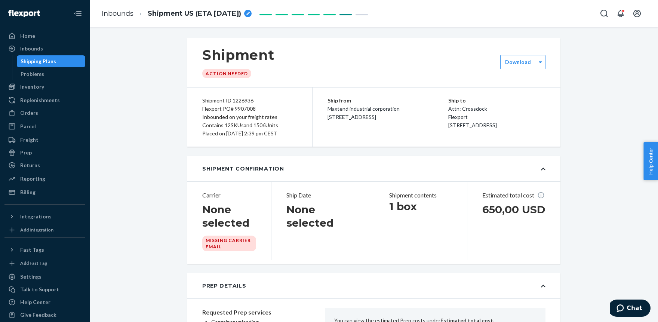  I want to click on div: Shipping Plans, so click(38, 61).